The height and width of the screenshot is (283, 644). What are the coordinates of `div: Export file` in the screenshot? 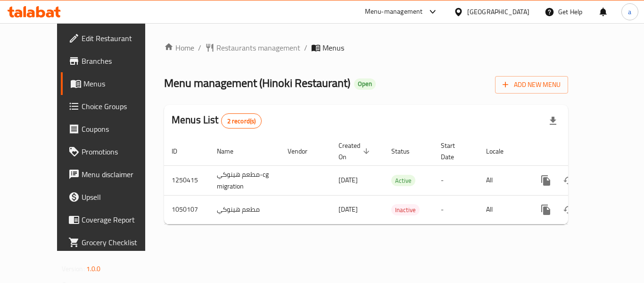 It's located at (553, 121).